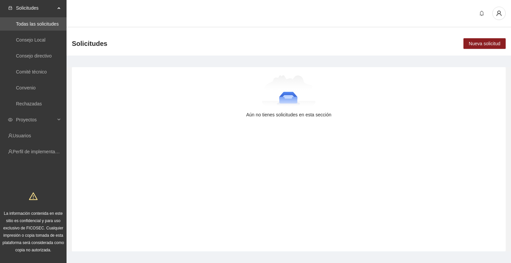 This screenshot has height=263, width=511. Describe the element at coordinates (26, 88) in the screenshot. I see `a: Convenio` at that location.